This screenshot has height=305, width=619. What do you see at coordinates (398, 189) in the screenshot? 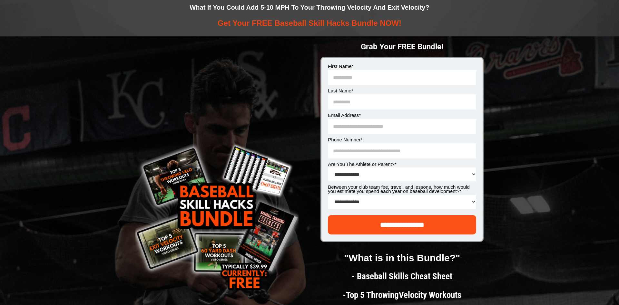
I see `span: Between your club team fee, travel, and lessons, how much would you estimate you spend each year ...` at bounding box center [398, 189].